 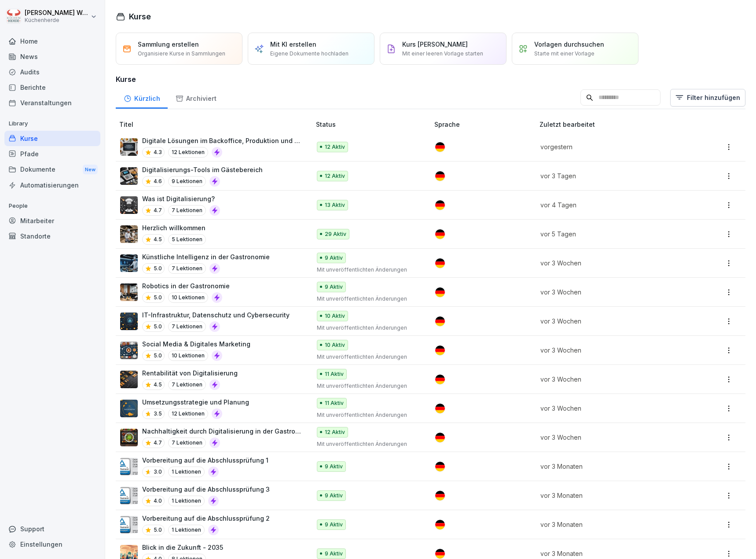 What do you see at coordinates (181, 54) in the screenshot?
I see `p: Organisiere Kurse in Sammlungen` at bounding box center [181, 54].